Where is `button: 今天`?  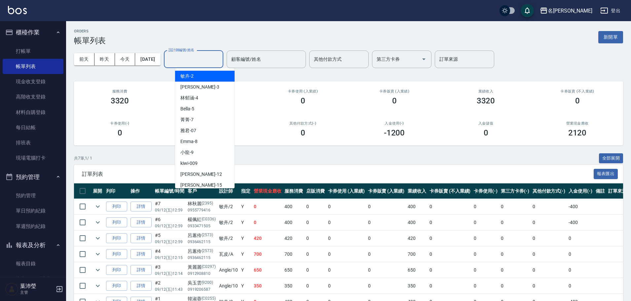 button: 今天 is located at coordinates (125, 59).